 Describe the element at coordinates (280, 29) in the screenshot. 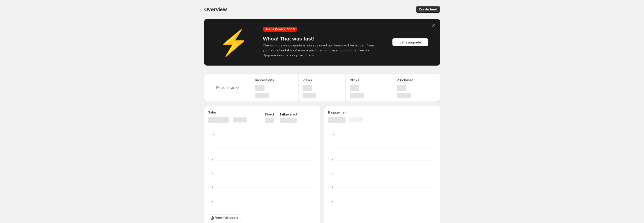

I see `div: Usage (Views): 100 %` at that location.